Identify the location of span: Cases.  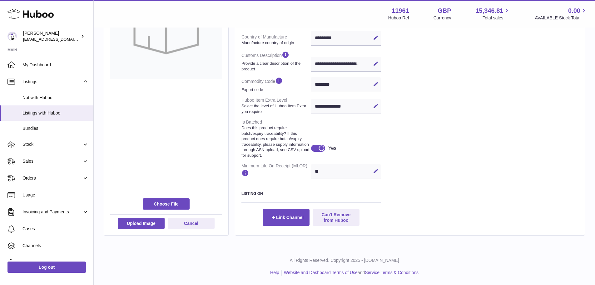
(56, 228).